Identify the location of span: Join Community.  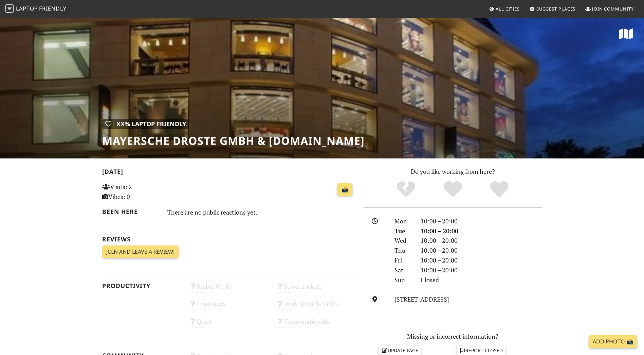
(613, 9).